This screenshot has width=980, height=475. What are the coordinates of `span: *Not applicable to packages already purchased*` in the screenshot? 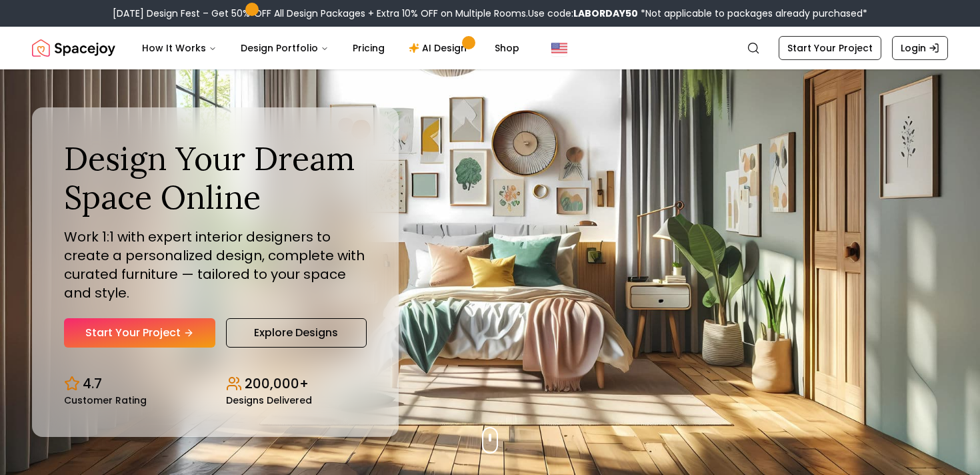 It's located at (753, 13).